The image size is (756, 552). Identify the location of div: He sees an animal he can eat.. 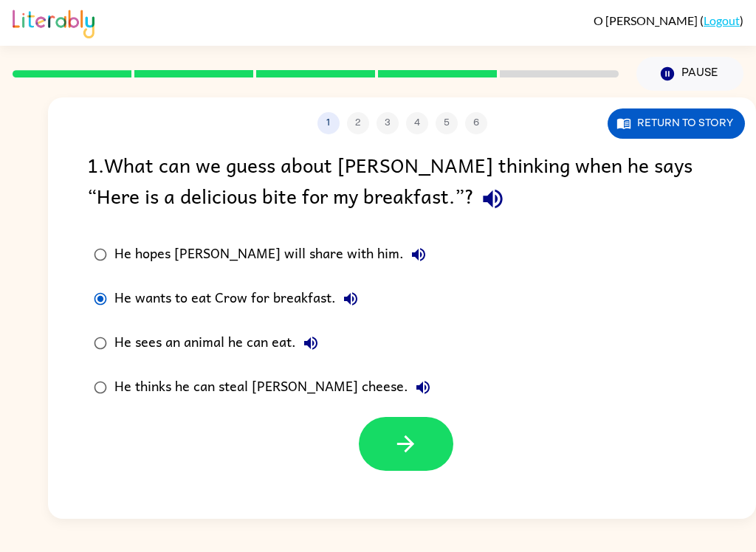
(220, 344).